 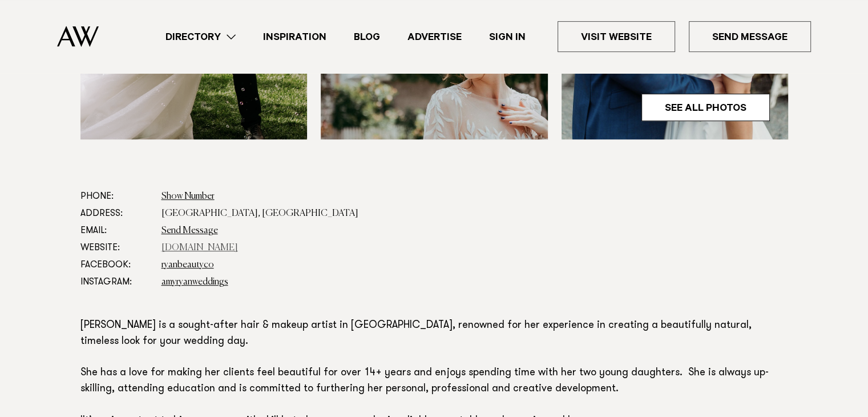 I want to click on a: Advertise, so click(x=435, y=37).